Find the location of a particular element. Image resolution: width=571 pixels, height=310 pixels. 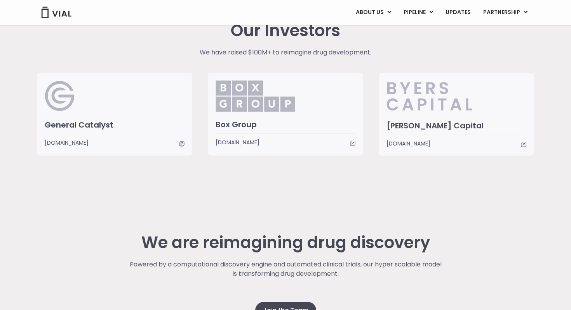

h2: We are reimagining drug discovery is located at coordinates (285, 242).